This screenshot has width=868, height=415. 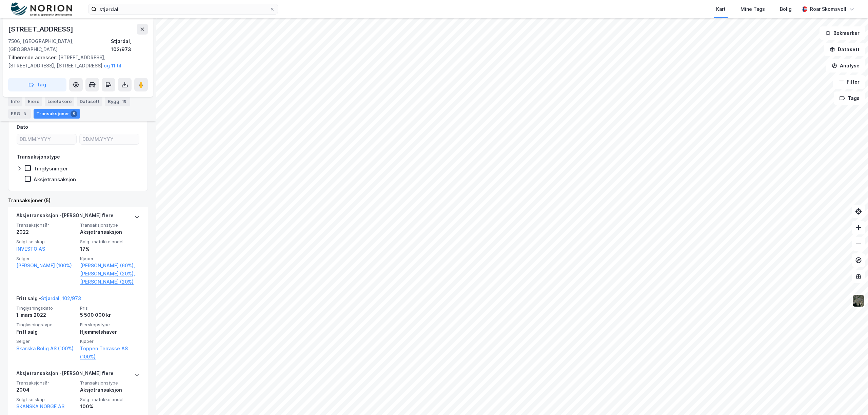 I want to click on div: Chat Widget, so click(x=851, y=399).